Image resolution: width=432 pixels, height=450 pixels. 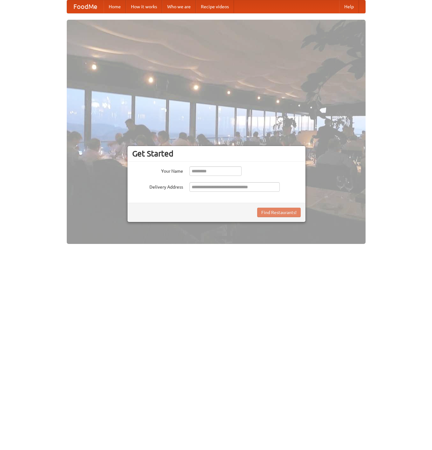 What do you see at coordinates (158, 170) in the screenshot?
I see `label: Your Name` at bounding box center [158, 170].